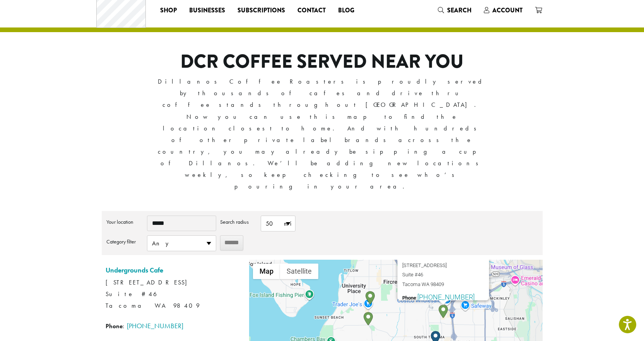 This screenshot has width=644, height=341. What do you see at coordinates (455, 10) in the screenshot?
I see `a: Search` at bounding box center [455, 10].